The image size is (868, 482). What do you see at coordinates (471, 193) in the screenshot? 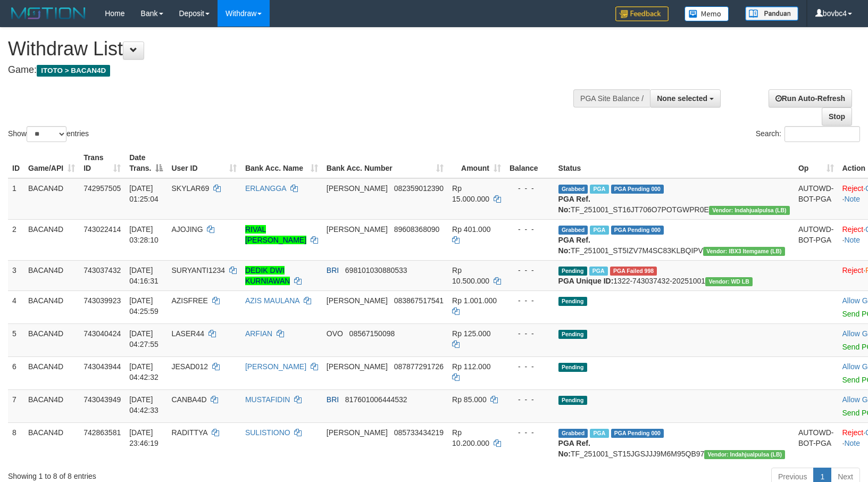
I see `span: Rp 15.000.000` at bounding box center [471, 193].